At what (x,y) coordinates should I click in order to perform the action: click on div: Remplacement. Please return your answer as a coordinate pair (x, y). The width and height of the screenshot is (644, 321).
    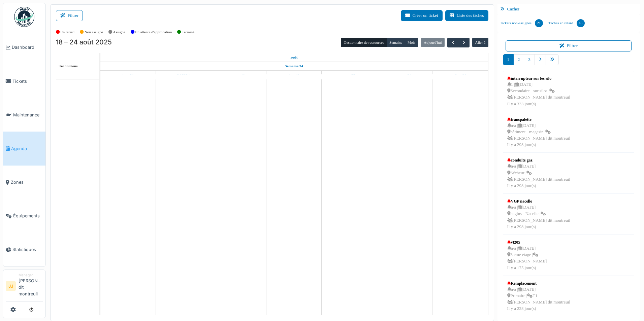
    Looking at the image, I should click on (539, 283).